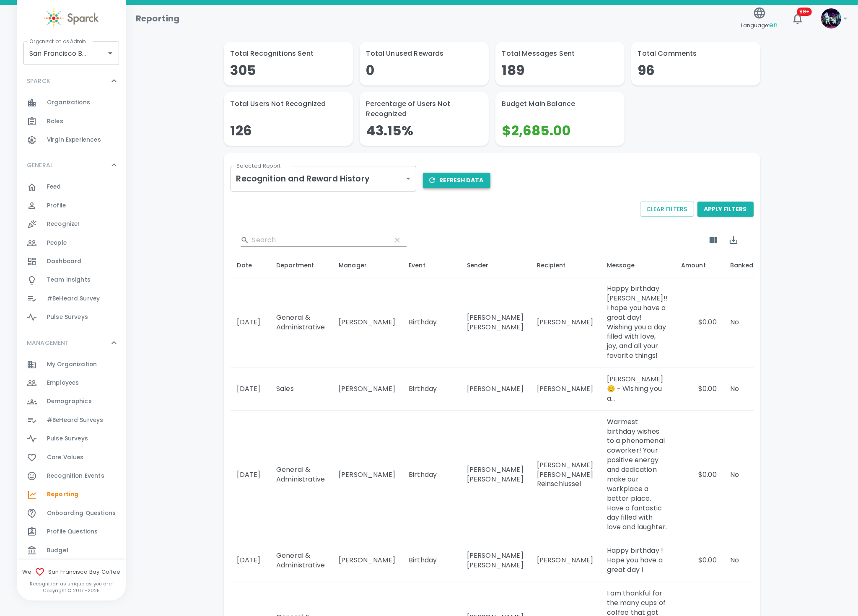 The image size is (858, 616). I want to click on span: Pulse Surveys, so click(67, 439).